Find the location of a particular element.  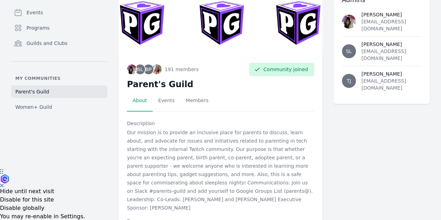

a: Parent's Guild is located at coordinates (59, 92).